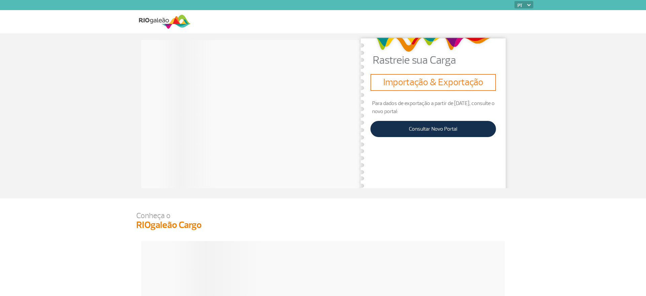 Image resolution: width=646 pixels, height=296 pixels. Describe the element at coordinates (433, 82) in the screenshot. I see `h3: Importação & Exportação` at that location.